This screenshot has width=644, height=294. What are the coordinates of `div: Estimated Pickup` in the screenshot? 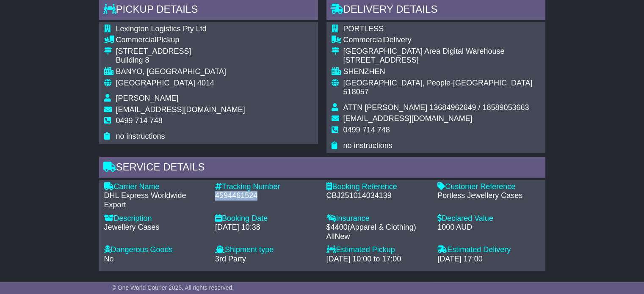 It's located at (378, 250).